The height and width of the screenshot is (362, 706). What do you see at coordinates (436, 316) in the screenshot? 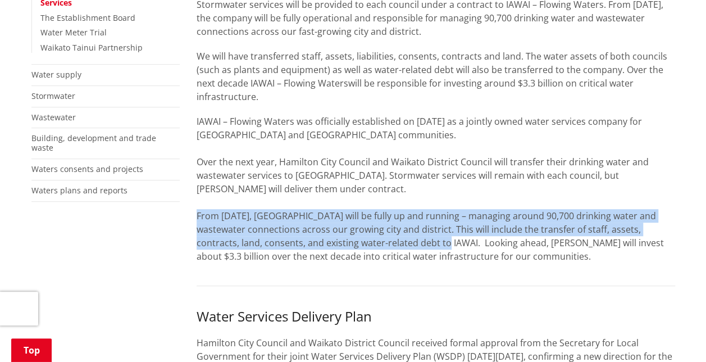
I see `h3: Water Services Delivery Plan` at bounding box center [436, 316].